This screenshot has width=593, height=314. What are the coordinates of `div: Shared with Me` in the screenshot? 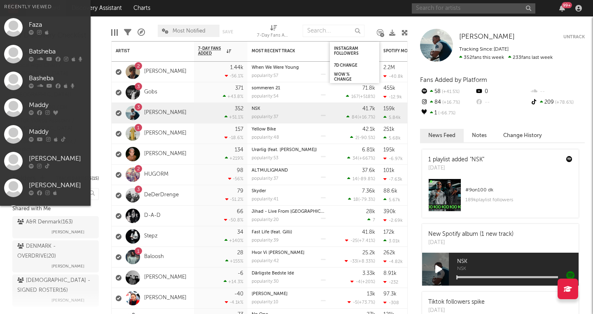 It's located at (56, 209).